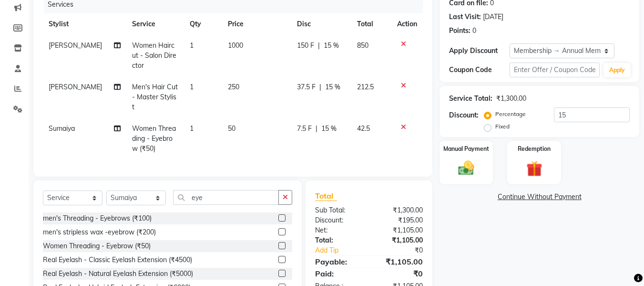 This screenshot has width=644, height=286. Describe the element at coordinates (154, 55) in the screenshot. I see `span: Women Haircut - Salon Director` at that location.